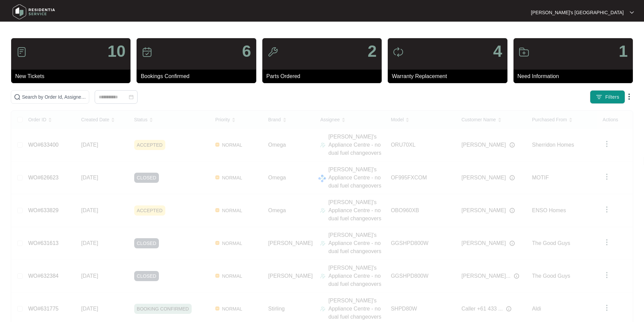  I want to click on p: Bookings Confirmed, so click(198, 76).